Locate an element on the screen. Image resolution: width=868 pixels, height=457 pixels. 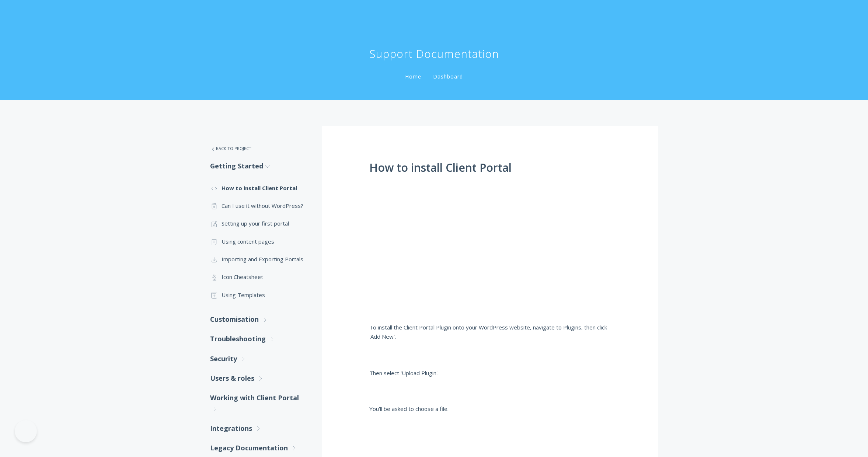
a: Working with Client Portal is located at coordinates (259, 403).